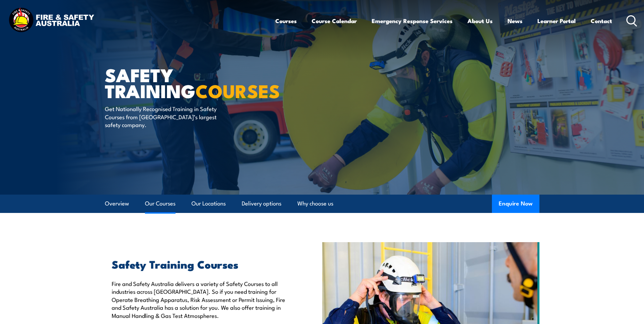 This screenshot has width=644, height=324. Describe the element at coordinates (316, 204) in the screenshot. I see `a: Why choose us` at that location.